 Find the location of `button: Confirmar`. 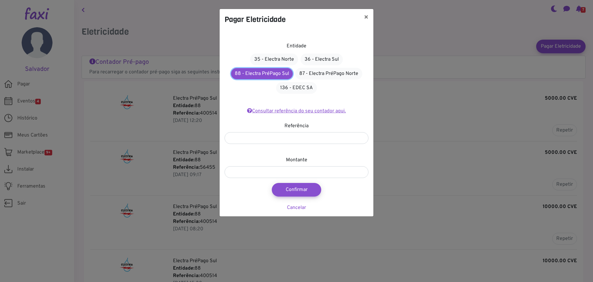

button: Confirmar is located at coordinates (297, 189).